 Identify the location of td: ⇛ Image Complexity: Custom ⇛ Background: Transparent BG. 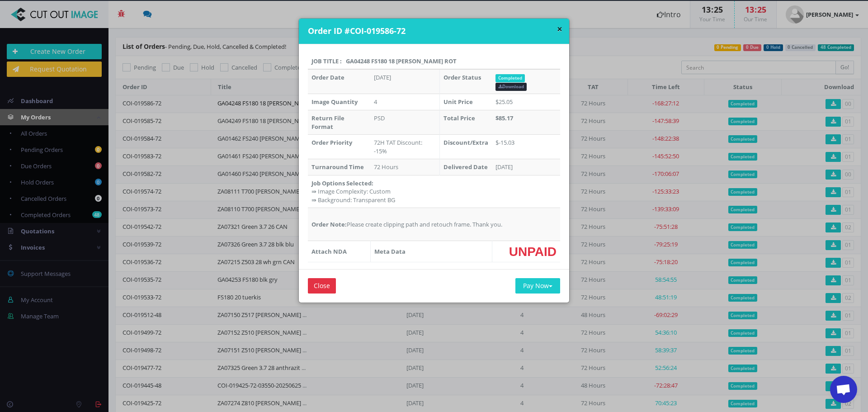
(434, 191).